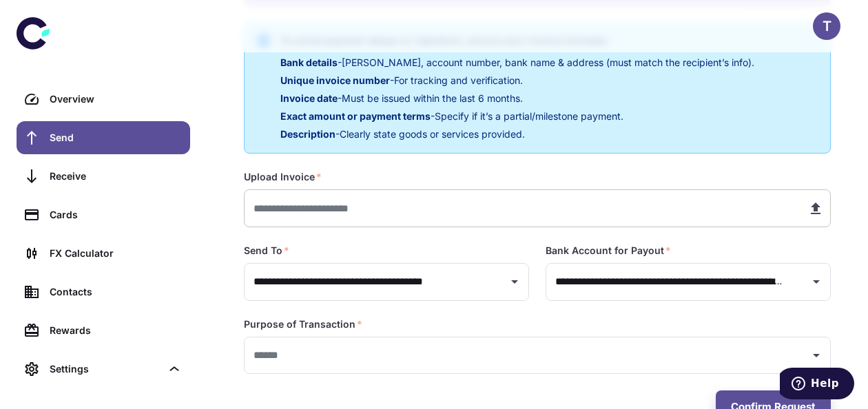 The height and width of the screenshot is (409, 868). Describe the element at coordinates (308, 134) in the screenshot. I see `span: Description` at that location.